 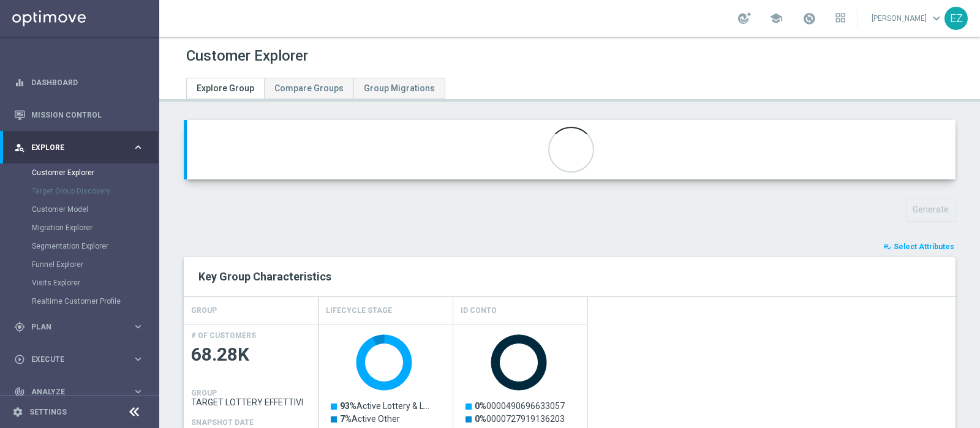 I want to click on button: equalizer Dashboard, so click(x=79, y=83).